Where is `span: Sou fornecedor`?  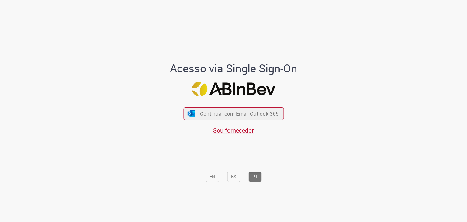
span: Sou fornecedor is located at coordinates (233, 130).